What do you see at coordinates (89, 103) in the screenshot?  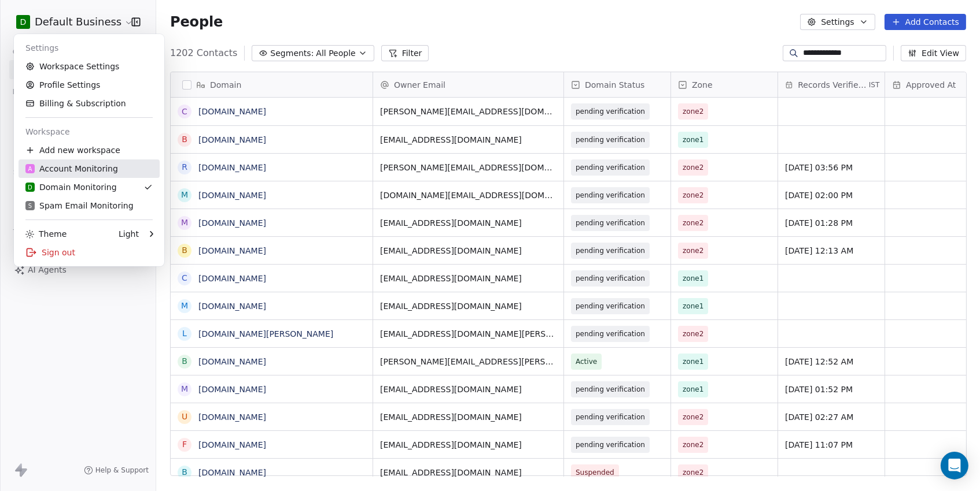 I see `a: Billing & Subscription` at bounding box center [89, 103].